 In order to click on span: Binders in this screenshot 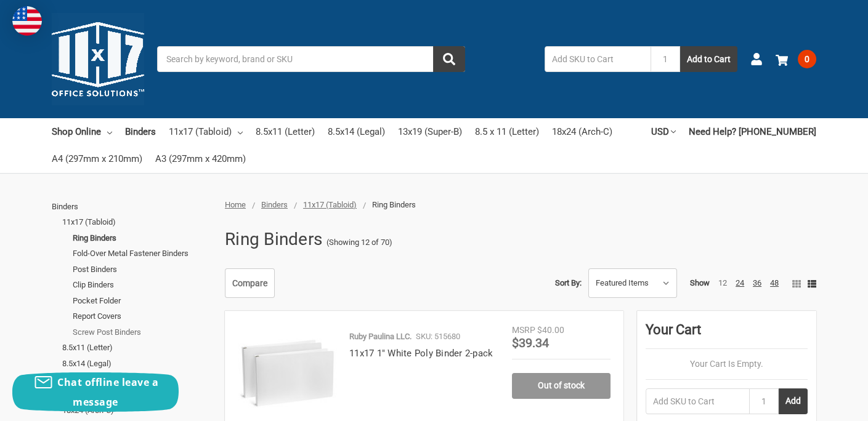, I will do `click(274, 204)`.